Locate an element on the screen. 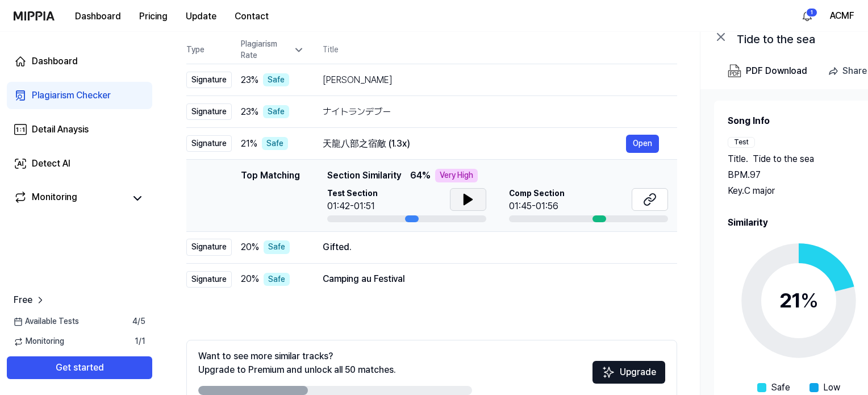  span: 4 / 5 is located at coordinates (139, 322).